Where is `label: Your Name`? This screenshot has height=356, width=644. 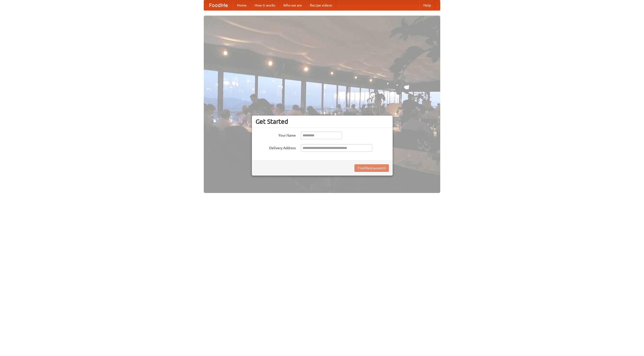
label: Your Name is located at coordinates (276, 135).